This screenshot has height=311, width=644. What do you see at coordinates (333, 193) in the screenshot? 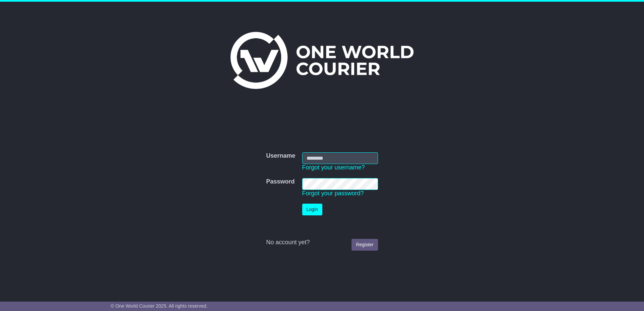
I see `a: Forgot your password?` at bounding box center [333, 193].